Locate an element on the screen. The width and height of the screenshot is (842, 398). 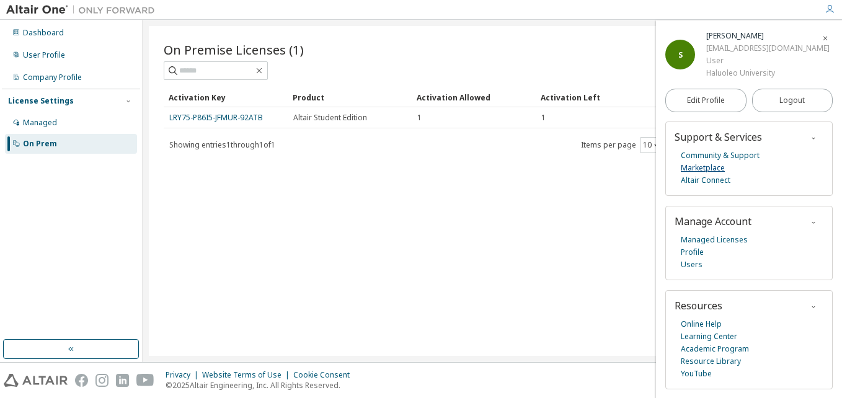
a: Marketplace is located at coordinates (702, 168).